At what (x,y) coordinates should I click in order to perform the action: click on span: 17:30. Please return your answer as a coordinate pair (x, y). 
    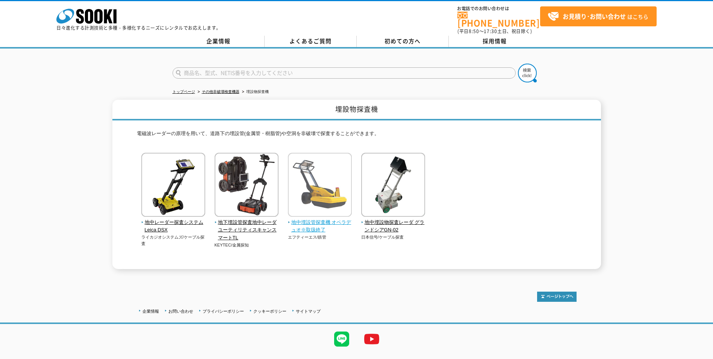
    Looking at the image, I should click on (491, 31).